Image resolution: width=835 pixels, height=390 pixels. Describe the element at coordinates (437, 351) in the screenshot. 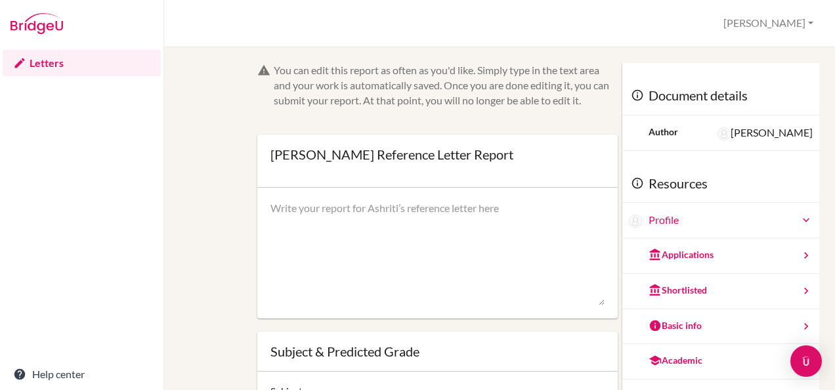

I see `div: Subject & Predicted Grade` at that location.